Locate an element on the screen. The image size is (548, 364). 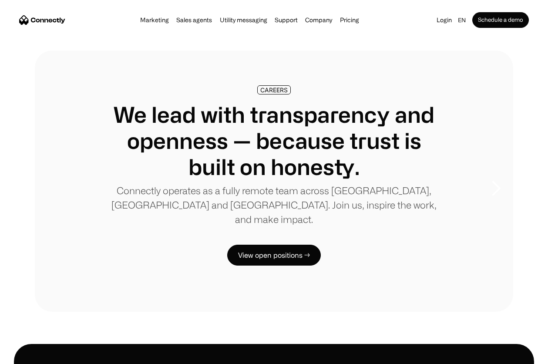
a: Schedule a demo is located at coordinates (501, 20).